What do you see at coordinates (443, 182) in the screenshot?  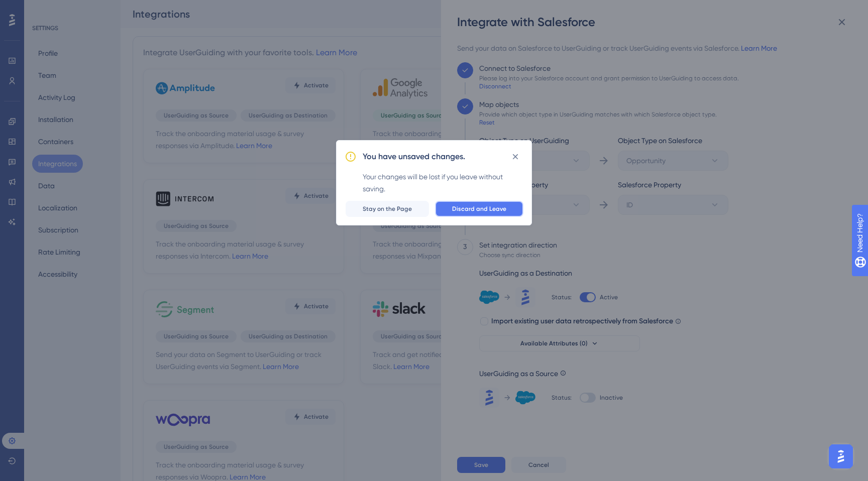 I see `div: Your changes will be lost if you leave without saving.` at bounding box center [443, 182].